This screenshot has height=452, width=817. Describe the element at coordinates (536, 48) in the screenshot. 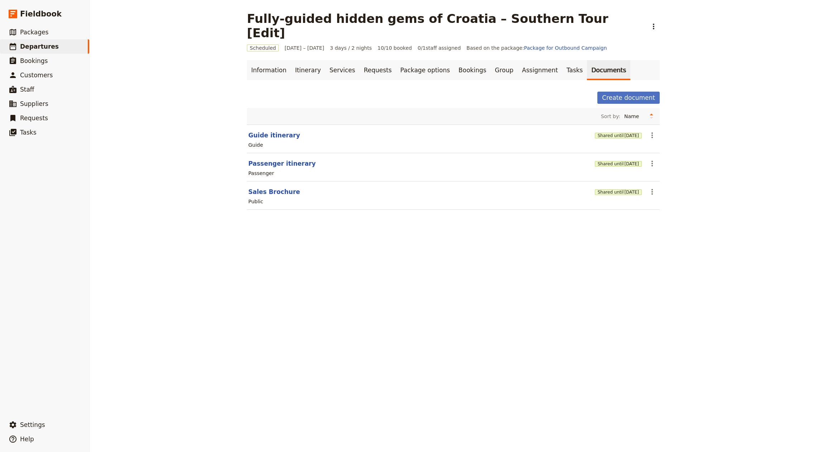

I see `span: Based on the package:` at that location.